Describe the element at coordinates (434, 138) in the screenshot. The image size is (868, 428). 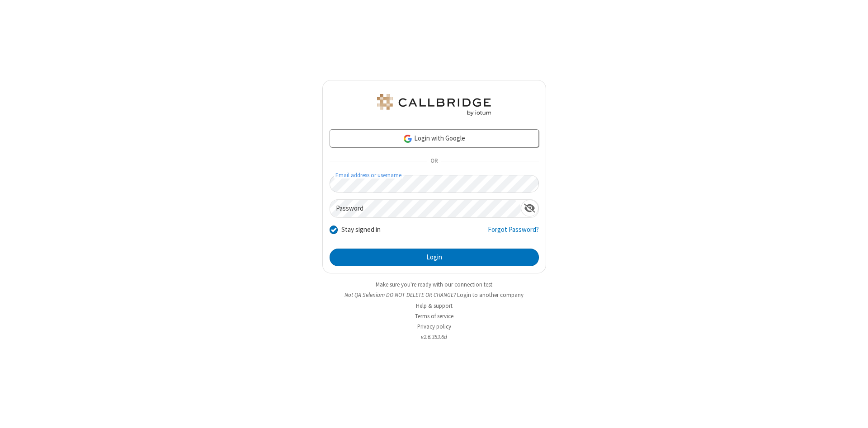
I see `a: Login with Google` at that location.